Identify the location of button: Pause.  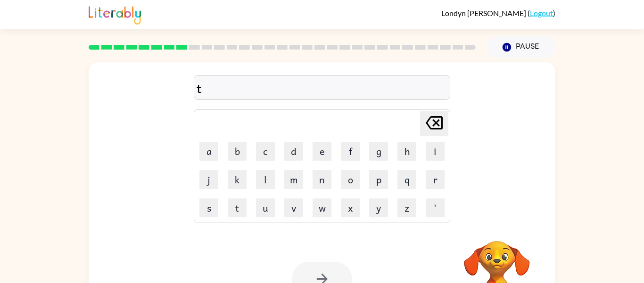
(521, 47).